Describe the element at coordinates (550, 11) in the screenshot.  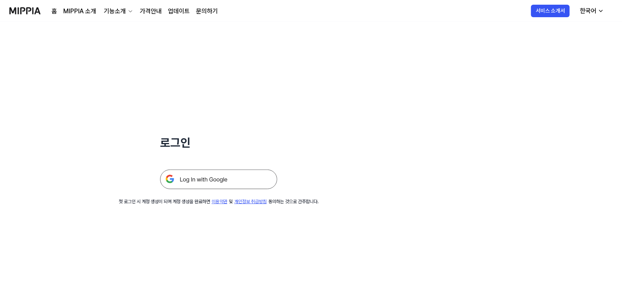
I see `a: 서비스 소개서` at that location.